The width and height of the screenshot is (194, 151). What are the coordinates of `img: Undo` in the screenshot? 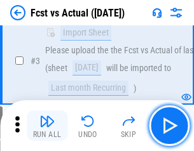 It's located at (88, 121).